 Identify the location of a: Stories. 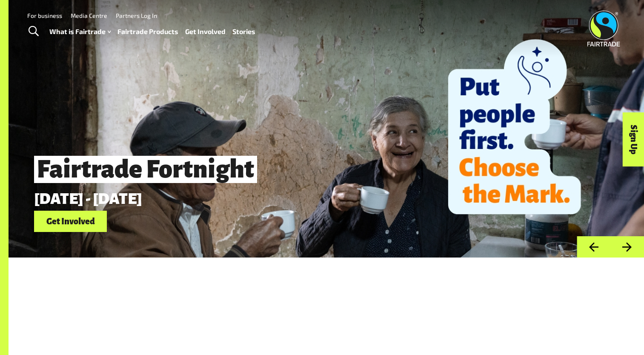
(244, 32).